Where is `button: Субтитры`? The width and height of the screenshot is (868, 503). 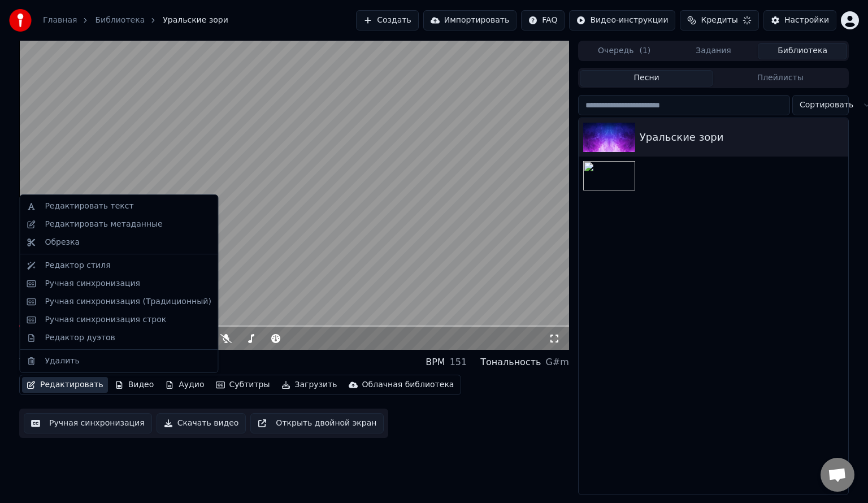
button: Субтитры is located at coordinates (243, 385).